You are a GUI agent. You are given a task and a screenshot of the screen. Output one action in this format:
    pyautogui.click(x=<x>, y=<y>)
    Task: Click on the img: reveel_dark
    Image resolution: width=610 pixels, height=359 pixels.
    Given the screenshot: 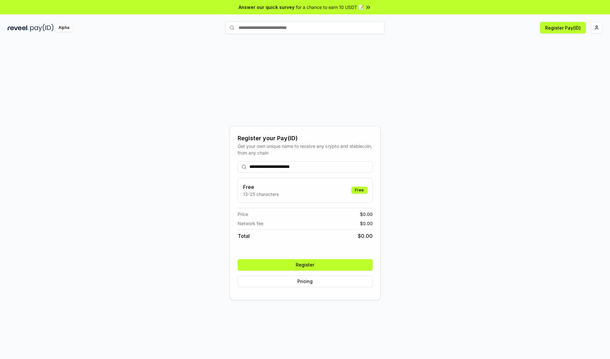 What is the action you would take?
    pyautogui.click(x=18, y=28)
    